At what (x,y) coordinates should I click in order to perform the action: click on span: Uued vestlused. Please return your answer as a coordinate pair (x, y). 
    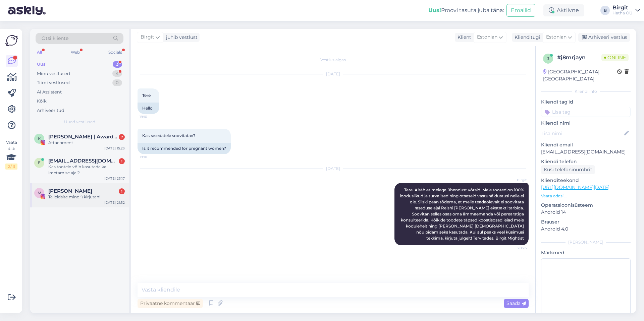
    Looking at the image, I should click on (79, 122).